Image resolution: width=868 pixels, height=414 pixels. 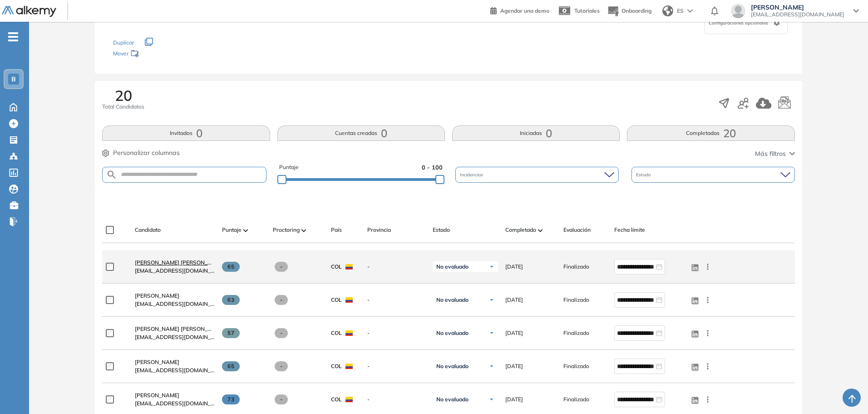 I want to click on button: Cuentas creadas0, so click(x=361, y=133).